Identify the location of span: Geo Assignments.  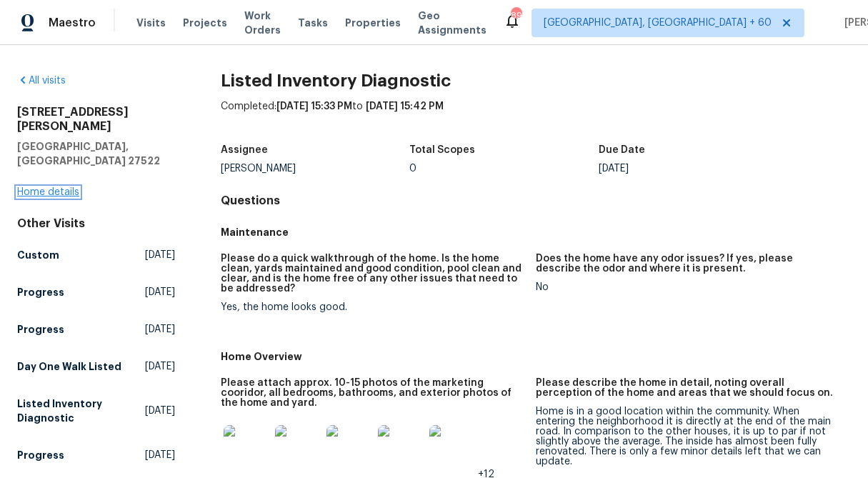
(452, 23).